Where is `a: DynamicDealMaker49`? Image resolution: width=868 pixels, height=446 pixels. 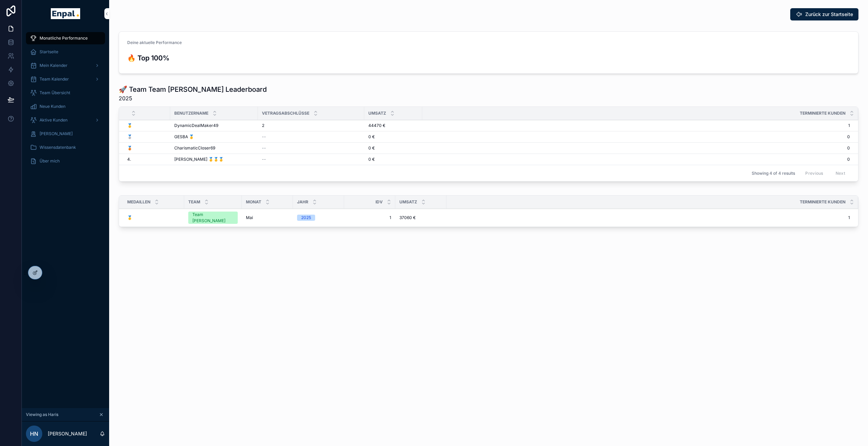
a: DynamicDealMaker49 is located at coordinates (214, 126).